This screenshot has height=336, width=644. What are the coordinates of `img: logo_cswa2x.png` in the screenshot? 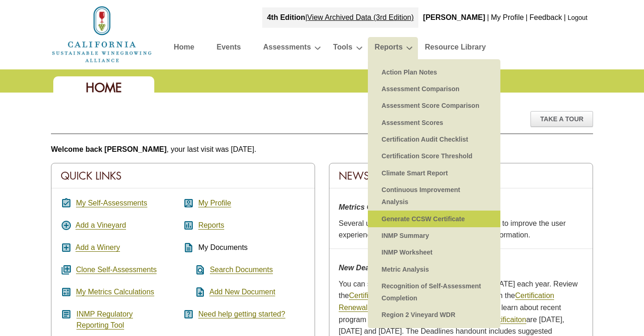 It's located at (102, 34).